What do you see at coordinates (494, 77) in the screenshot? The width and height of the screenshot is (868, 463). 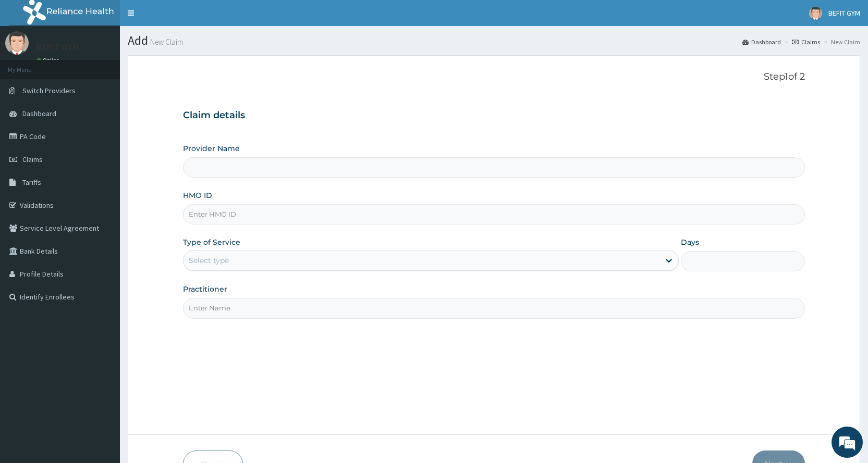 I see `p: Step 1 of 2` at bounding box center [494, 77].